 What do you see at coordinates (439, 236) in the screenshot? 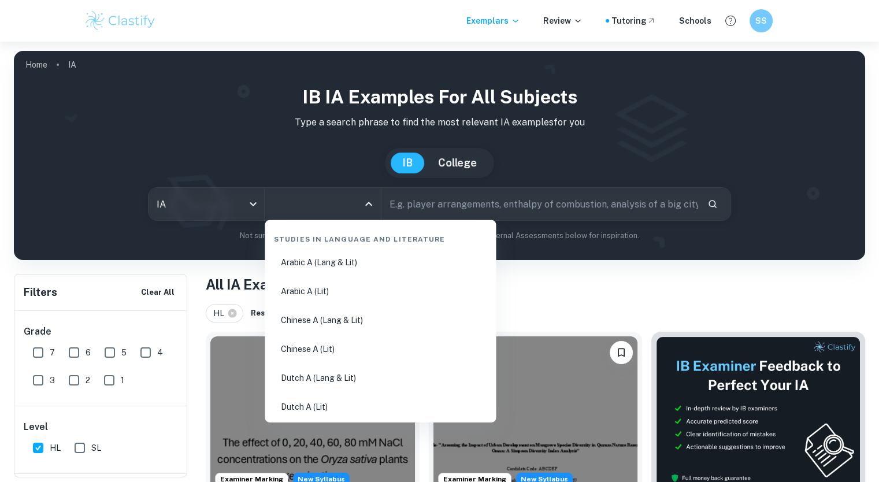
I see `p: Not sure what to search for? You can always look through our example Internal Assessments below f...` at bounding box center [439, 236].